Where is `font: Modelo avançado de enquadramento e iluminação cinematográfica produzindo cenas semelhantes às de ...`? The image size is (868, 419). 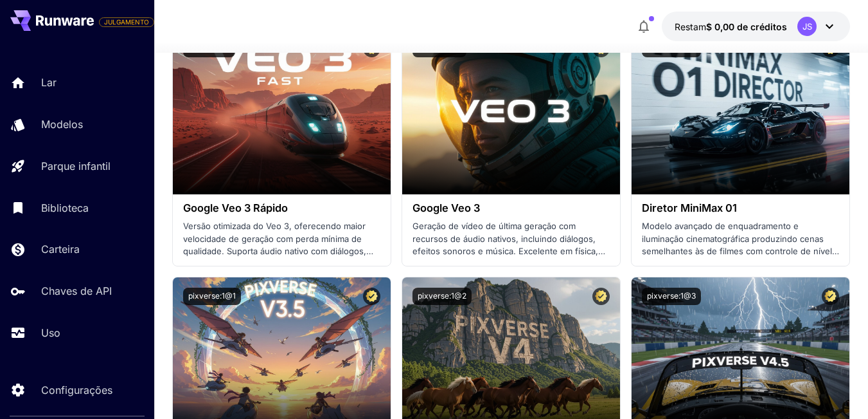
font: Modelo avançado de enquadramento e iluminação cinematográfica produzindo cenas semelhantes às de ... is located at coordinates (741, 251).